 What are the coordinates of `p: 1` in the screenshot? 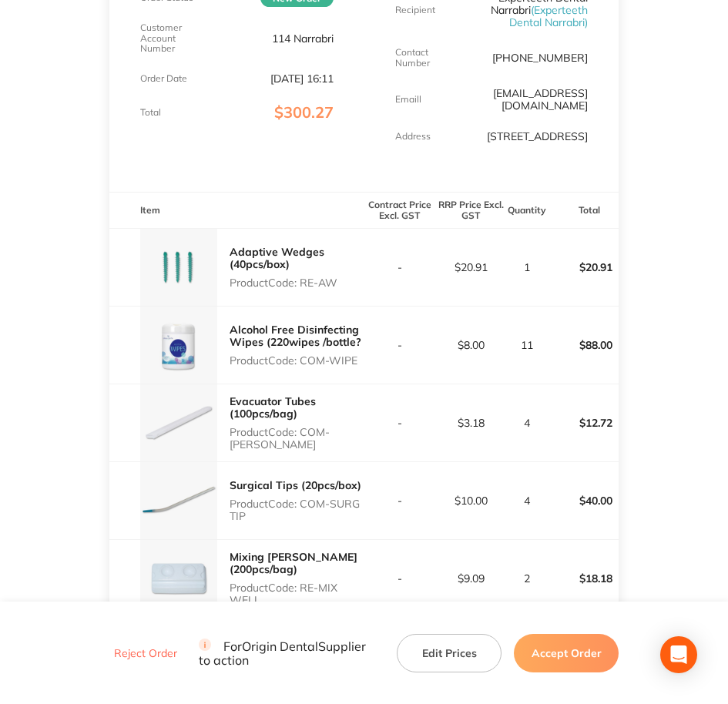 It's located at (527, 267).